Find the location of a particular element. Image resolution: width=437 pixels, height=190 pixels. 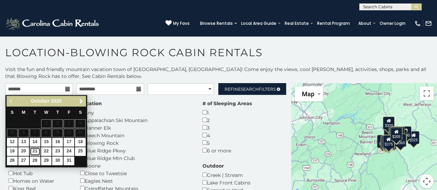

a: 27 is located at coordinates (23, 161).